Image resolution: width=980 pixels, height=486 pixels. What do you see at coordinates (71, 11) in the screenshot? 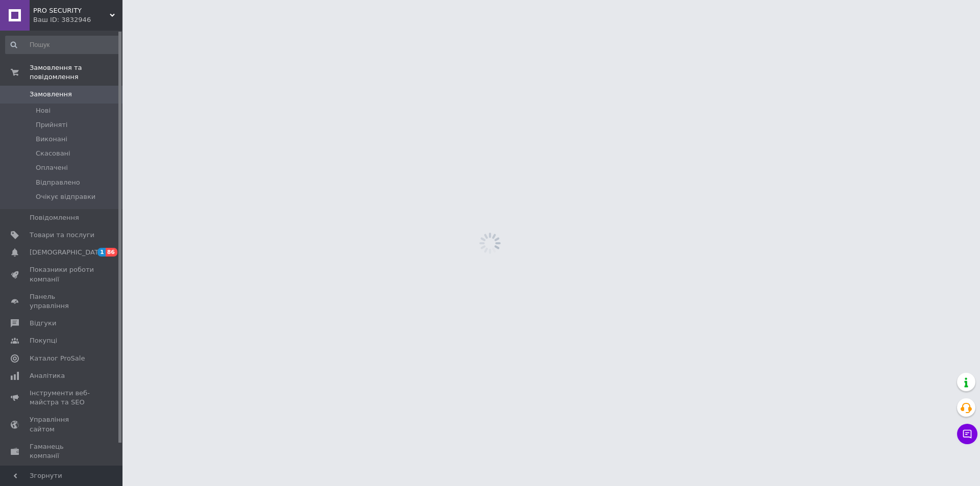
I see `span: PRO SECURITY` at bounding box center [71, 11].